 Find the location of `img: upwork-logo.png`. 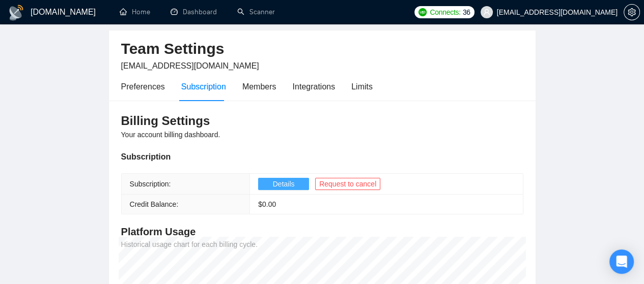

img: upwork-logo.png is located at coordinates (422, 12).